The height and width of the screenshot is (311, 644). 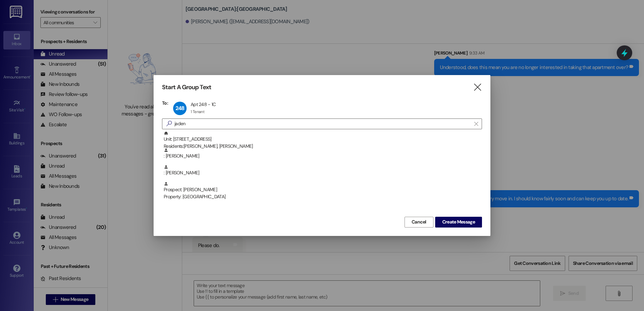 I want to click on h3: Start A Group Text, so click(x=186, y=87).